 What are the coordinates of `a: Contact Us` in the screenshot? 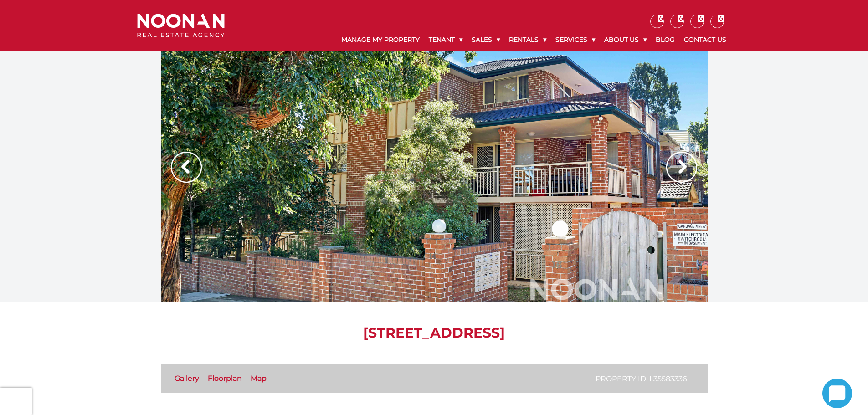 It's located at (705, 39).